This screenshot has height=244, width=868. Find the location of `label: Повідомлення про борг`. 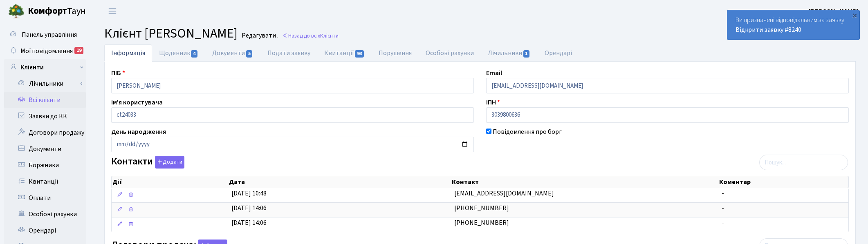

label: Повідомлення про борг is located at coordinates (527, 132).